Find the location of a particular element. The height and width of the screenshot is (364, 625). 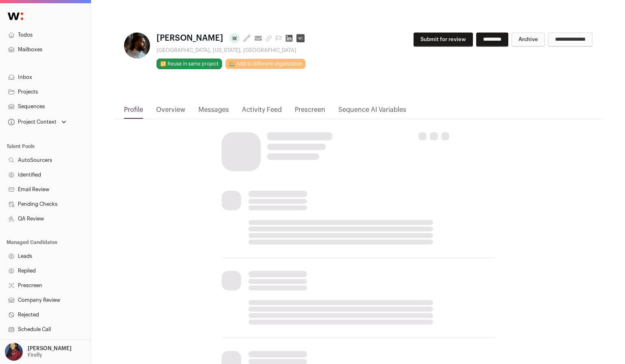

a: Overview is located at coordinates (171, 112).